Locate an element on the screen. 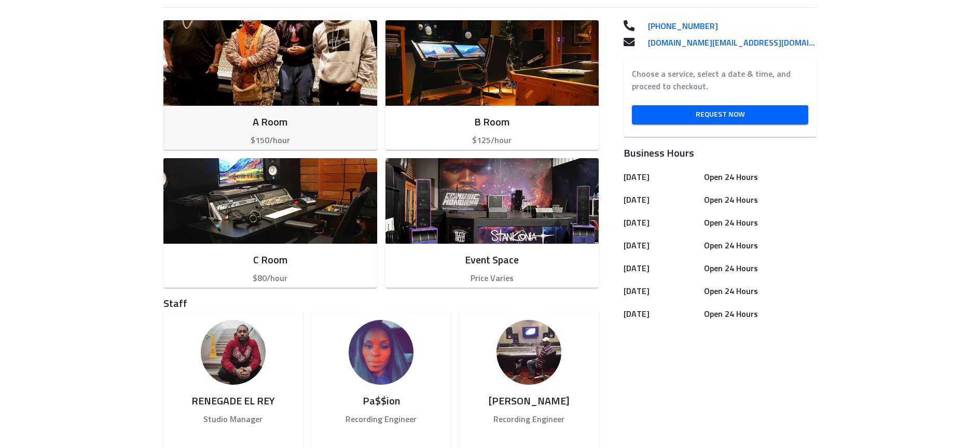 The height and width of the screenshot is (448, 980). img: Pa$$ion is located at coordinates (381, 352).